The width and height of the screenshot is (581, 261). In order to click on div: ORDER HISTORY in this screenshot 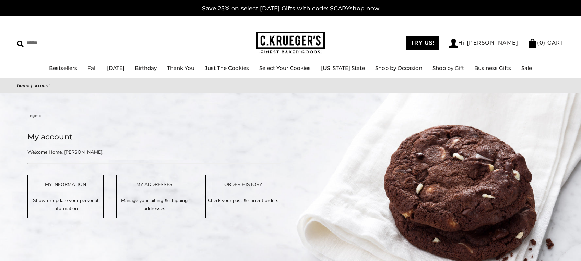, I will do `click(243, 184)`.